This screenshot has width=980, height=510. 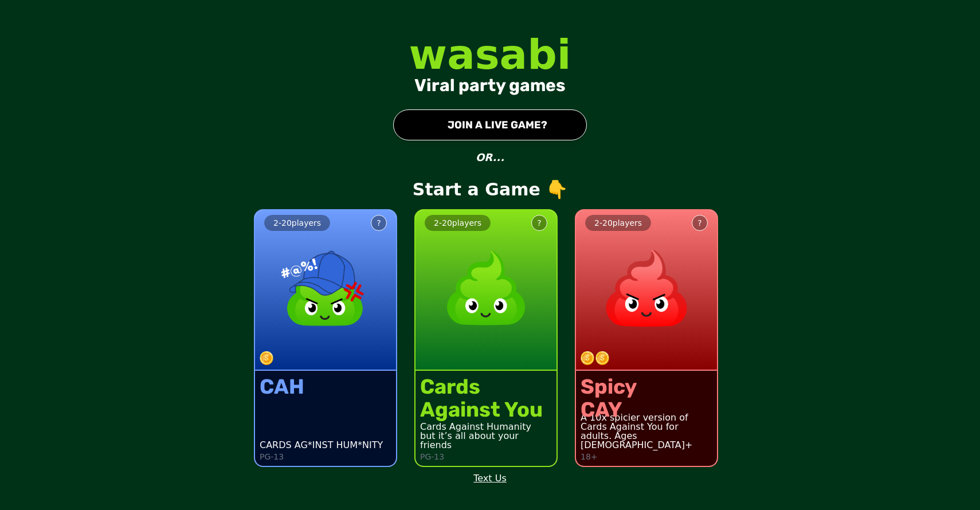 What do you see at coordinates (490, 125) in the screenshot?
I see `button: JOIN A LIVE GAME?` at bounding box center [490, 125].